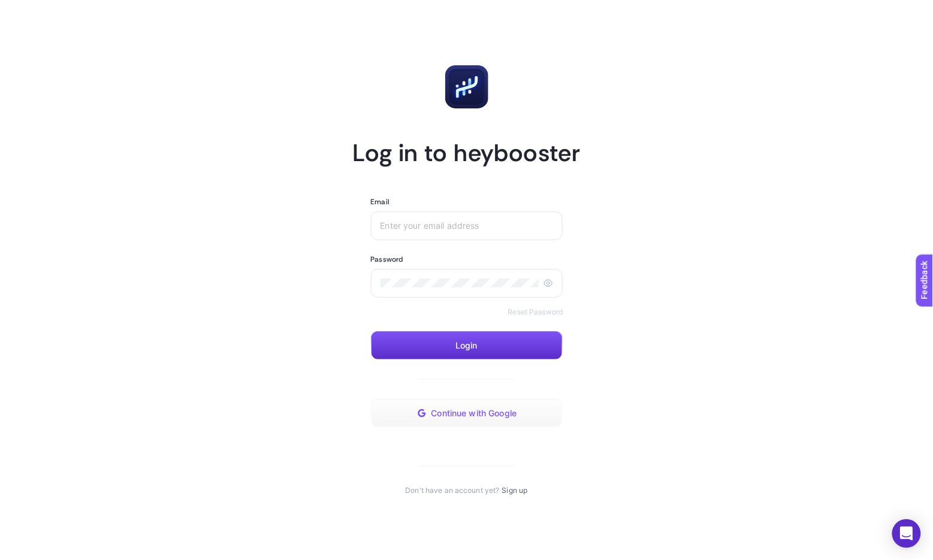 The height and width of the screenshot is (560, 933). Describe the element at coordinates (381, 202) in the screenshot. I see `label: Email` at that location.